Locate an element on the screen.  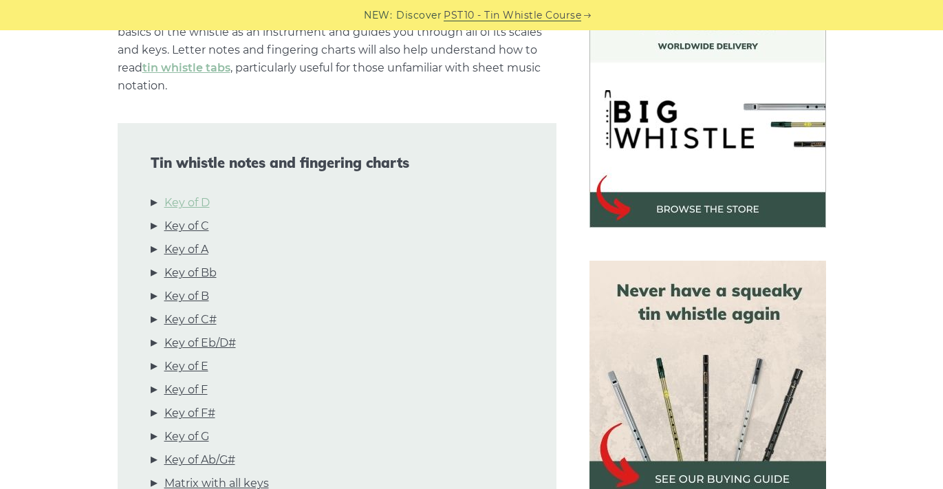
span: Discover is located at coordinates (419, 15).